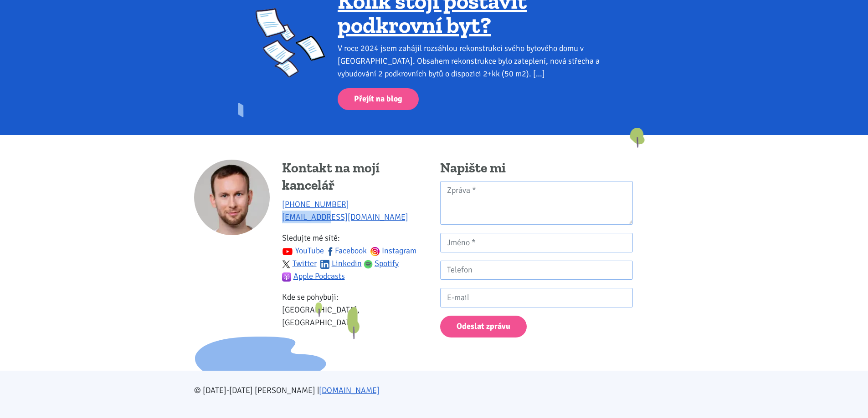 This screenshot has height=418, width=868. What do you see at coordinates (375, 252) in the screenshot?
I see `img: ig.svg` at bounding box center [375, 252].